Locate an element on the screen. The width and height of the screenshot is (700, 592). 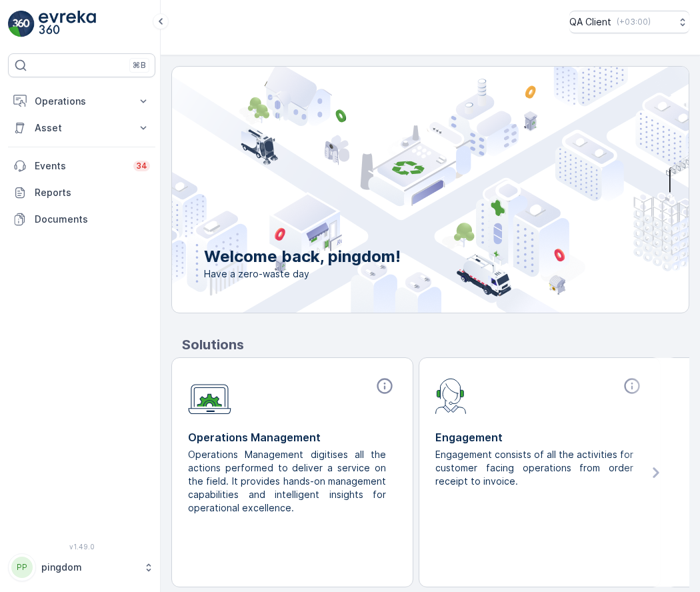
button: QA Client(+03:00) is located at coordinates (629, 22).